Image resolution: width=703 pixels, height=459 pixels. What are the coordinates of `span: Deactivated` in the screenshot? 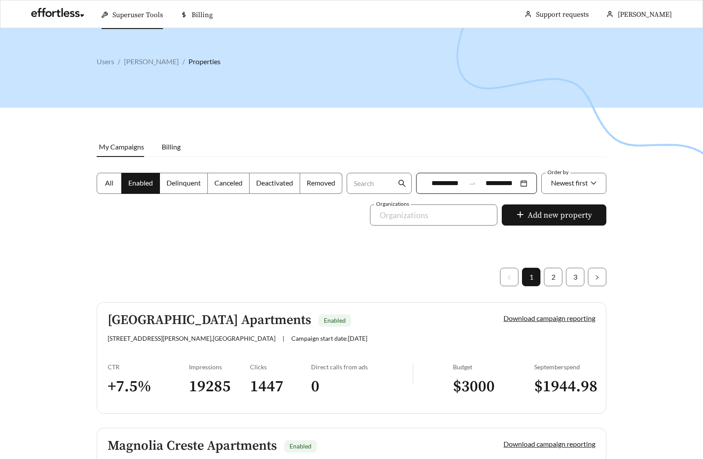 It's located at (275, 182).